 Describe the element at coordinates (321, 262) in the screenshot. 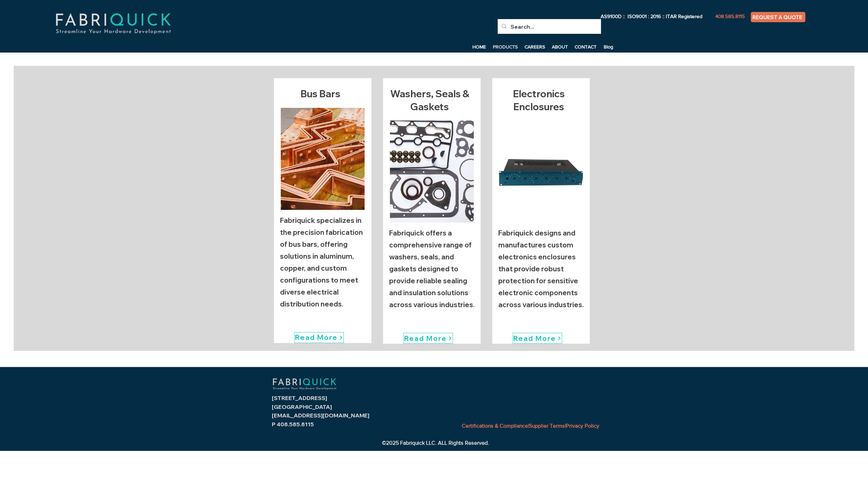

I see `p: Fabriquick specializes in the precision fabrication of bus bars, offering solutions in aluminum, ...` at that location.